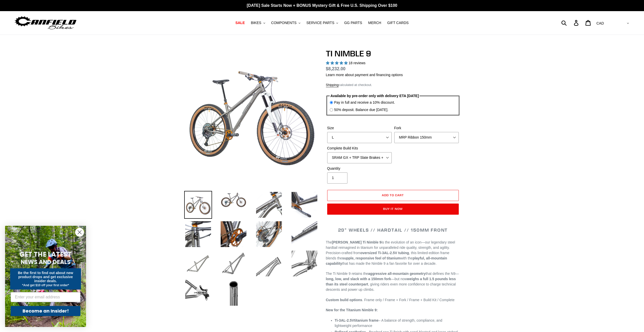 The height and width of the screenshot is (332, 644). What do you see at coordinates (393, 85) in the screenshot?
I see `div: calculated at checkout.` at bounding box center [393, 85].